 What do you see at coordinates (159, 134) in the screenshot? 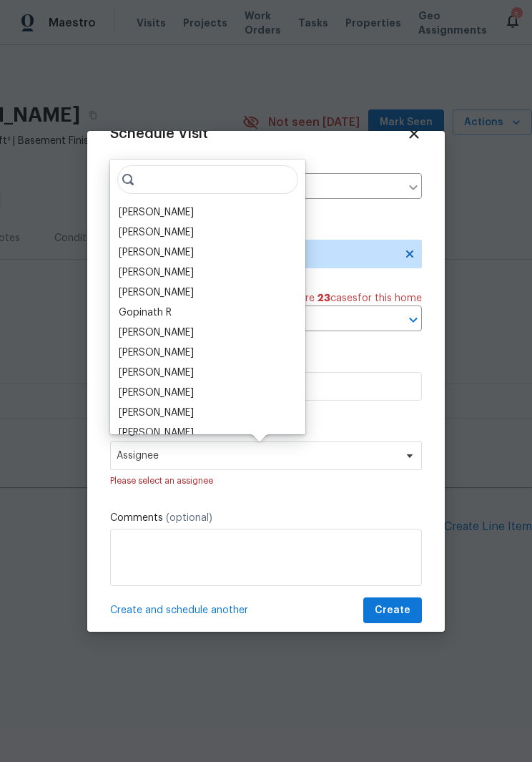
I see `span: Schedule Visit` at bounding box center [159, 134].